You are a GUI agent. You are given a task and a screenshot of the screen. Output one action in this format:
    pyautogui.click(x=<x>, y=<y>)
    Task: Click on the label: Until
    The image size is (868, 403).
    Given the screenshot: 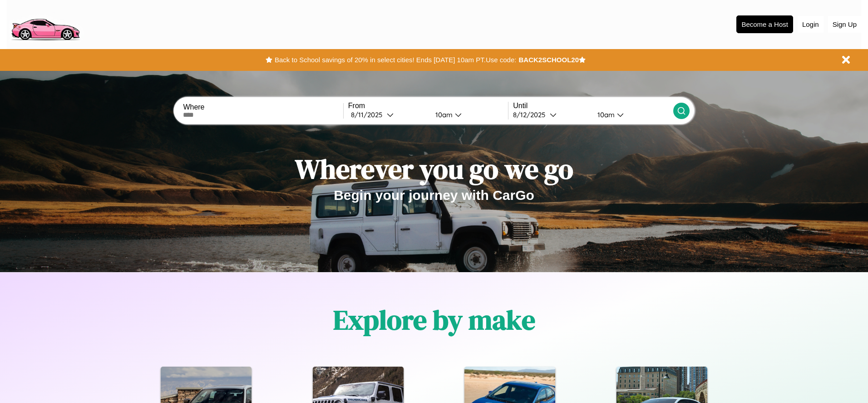 What is the action you would take?
    pyautogui.click(x=593, y=106)
    